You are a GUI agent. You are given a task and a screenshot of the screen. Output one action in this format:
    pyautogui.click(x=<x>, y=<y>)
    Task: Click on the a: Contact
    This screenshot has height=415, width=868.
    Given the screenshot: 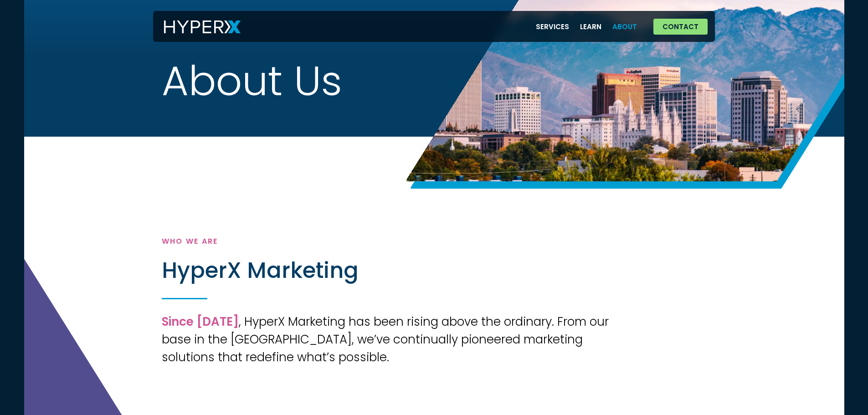 What is the action you would take?
    pyautogui.click(x=680, y=27)
    